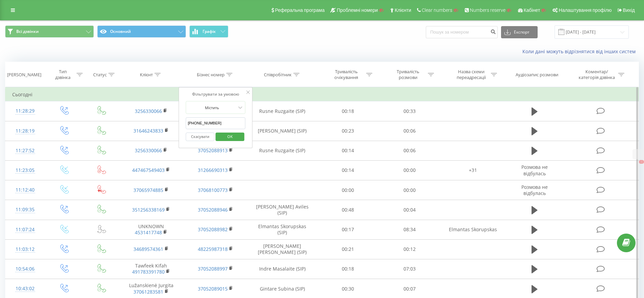  What do you see at coordinates (473, 229) in the screenshot?
I see `td: Elmantas Skorupskas` at bounding box center [473, 229].